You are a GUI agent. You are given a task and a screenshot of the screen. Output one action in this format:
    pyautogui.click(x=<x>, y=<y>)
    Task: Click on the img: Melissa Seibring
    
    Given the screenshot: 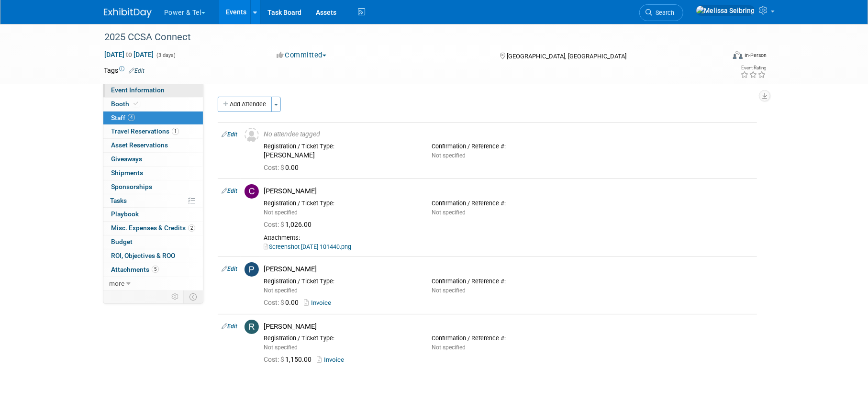 What is the action you would take?
    pyautogui.click(x=725, y=10)
    